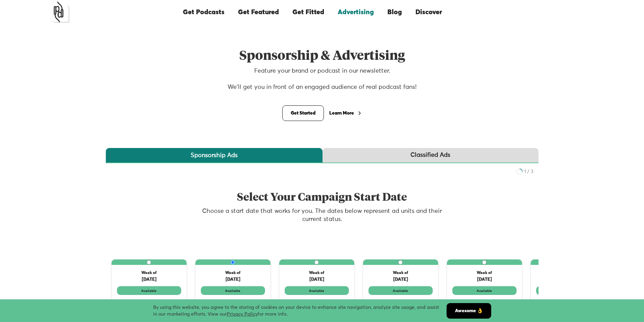 This screenshot has width=644, height=322. What do you see at coordinates (430, 155) in the screenshot?
I see `div: Classified Ads` at bounding box center [430, 155].